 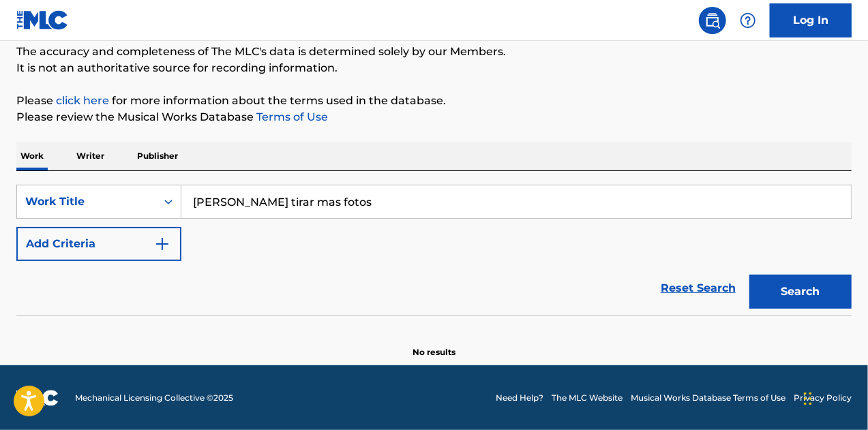 I want to click on p: No results, so click(x=434, y=344).